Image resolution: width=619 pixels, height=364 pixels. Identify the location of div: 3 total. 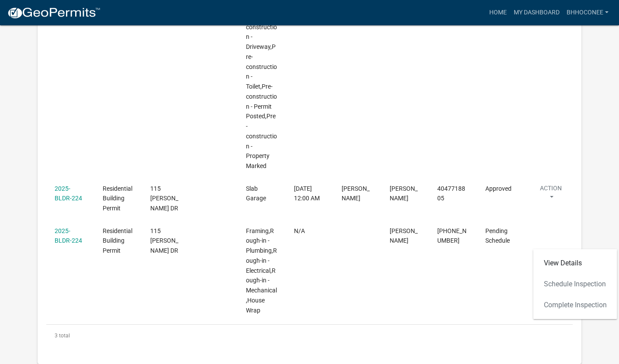
(310, 336).